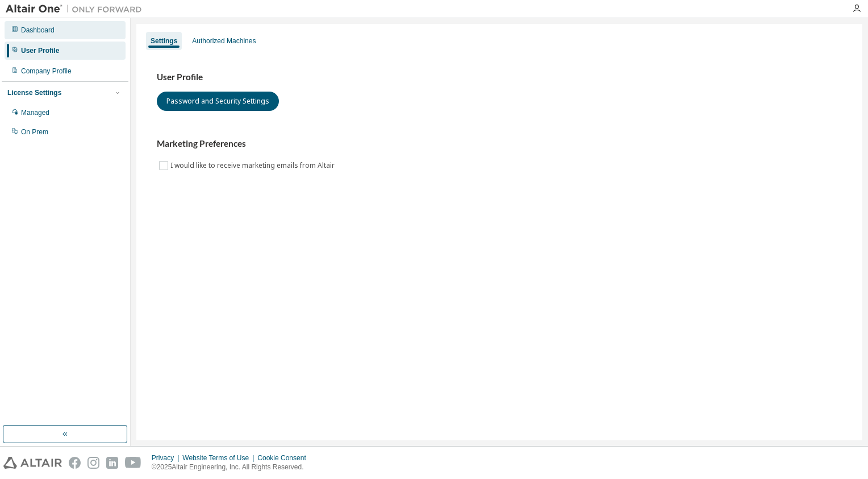 The width and height of the screenshot is (868, 479). Describe the element at coordinates (74, 462) in the screenshot. I see `img: facebook.svg` at that location.